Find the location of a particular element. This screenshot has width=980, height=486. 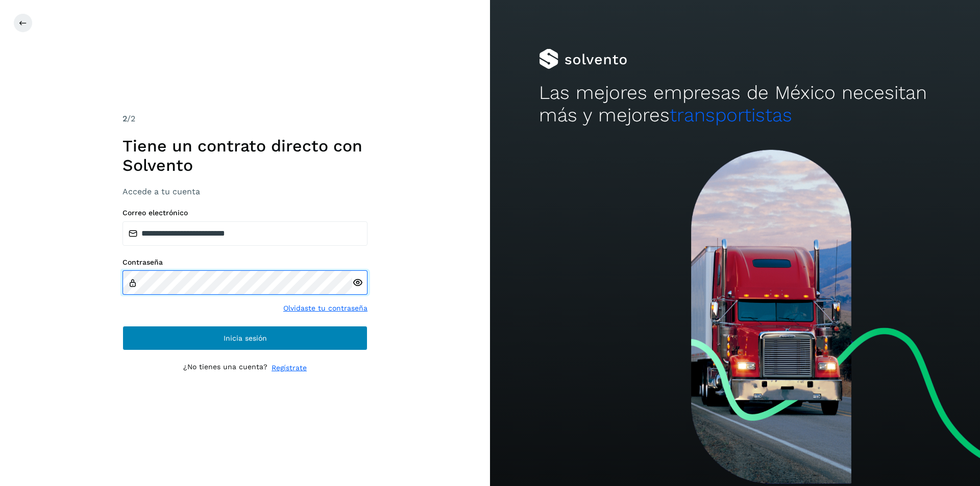

h1: Tiene un contrato directo con Solvento is located at coordinates (245, 156).